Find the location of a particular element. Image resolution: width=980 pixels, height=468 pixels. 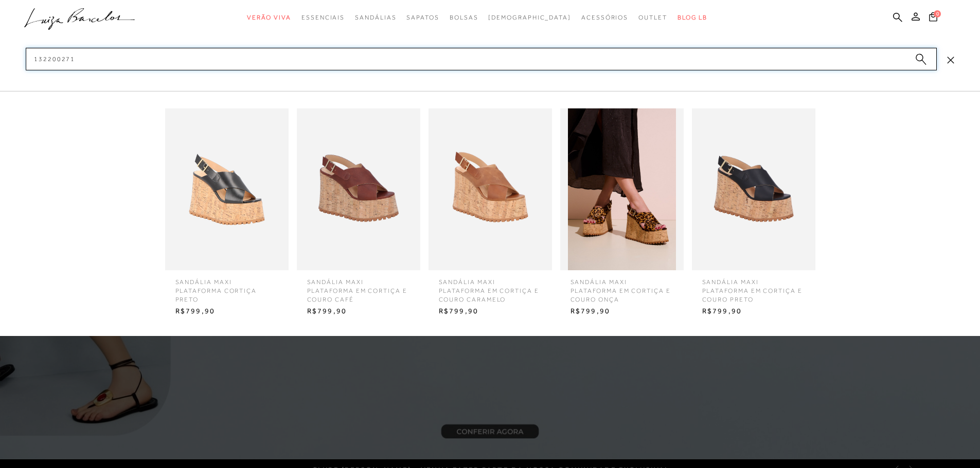

span: SANDÁLIA MAXI PLATAFORMA EM CORTIÇA E COURO CAFÉ is located at coordinates (358, 287).